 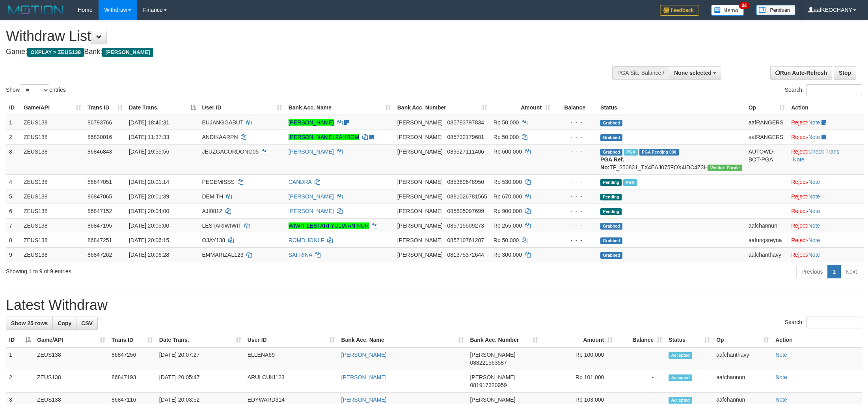 What do you see at coordinates (13, 196) in the screenshot?
I see `td: 5` at bounding box center [13, 196].